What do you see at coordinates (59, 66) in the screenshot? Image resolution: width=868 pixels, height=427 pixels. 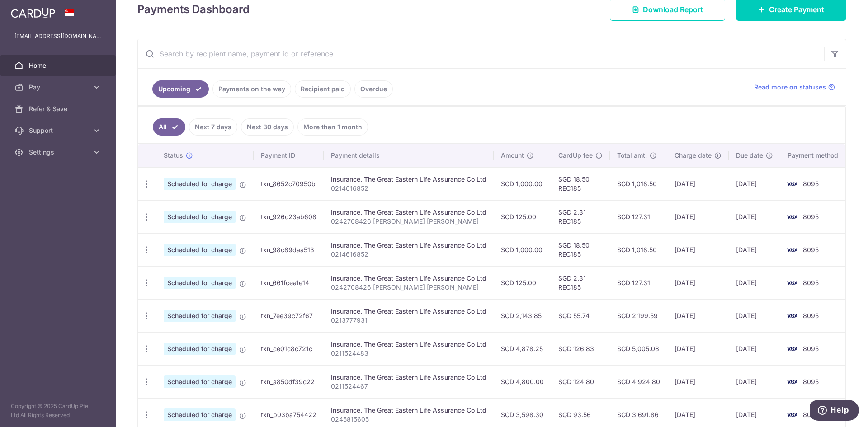 I see `span: Home` at bounding box center [59, 66].